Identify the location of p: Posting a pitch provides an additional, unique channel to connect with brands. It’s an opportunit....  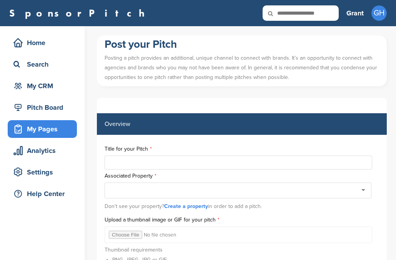
(242, 68).